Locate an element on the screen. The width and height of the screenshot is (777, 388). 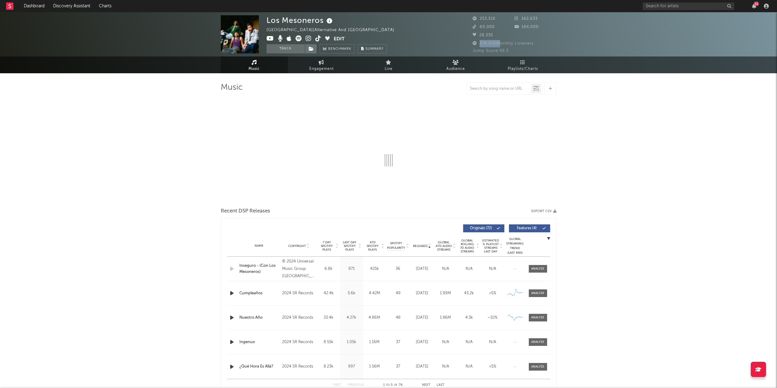
a: Ingenuo is located at coordinates (259, 342).